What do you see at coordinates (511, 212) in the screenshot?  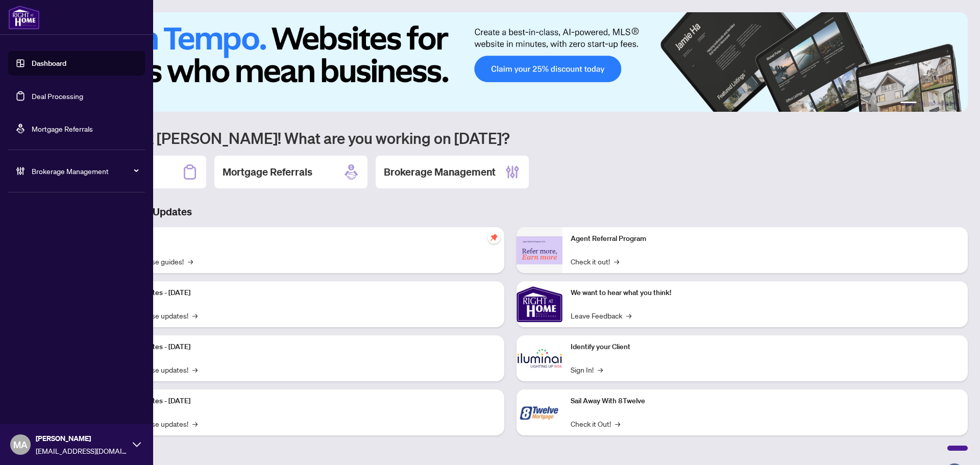 I see `h3: Brokerage & Industry Updates` at bounding box center [511, 212].